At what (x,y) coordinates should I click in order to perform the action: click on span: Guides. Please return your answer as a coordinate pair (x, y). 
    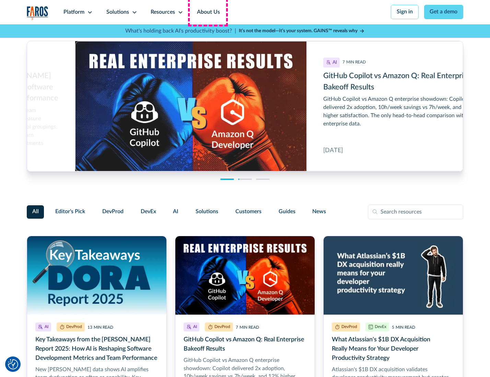
    Looking at the image, I should click on (287, 212).